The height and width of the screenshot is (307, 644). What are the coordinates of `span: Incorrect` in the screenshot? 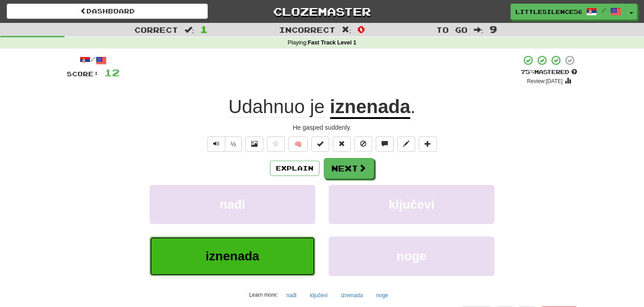 It's located at (307, 29).